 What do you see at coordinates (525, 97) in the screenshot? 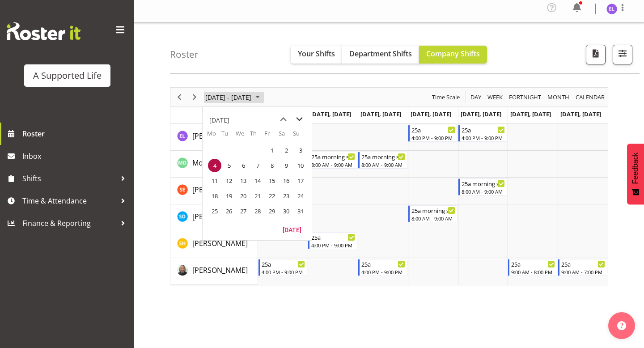
I see `button: Fortnight` at bounding box center [525, 97].